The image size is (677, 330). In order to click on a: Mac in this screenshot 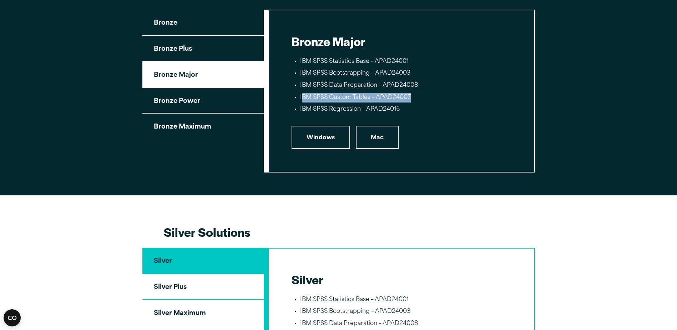, I will do `click(377, 137)`.